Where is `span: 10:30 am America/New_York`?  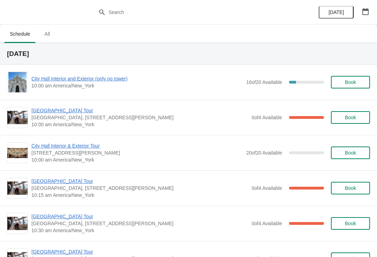 span: 10:30 am America/New_York is located at coordinates (140, 230).